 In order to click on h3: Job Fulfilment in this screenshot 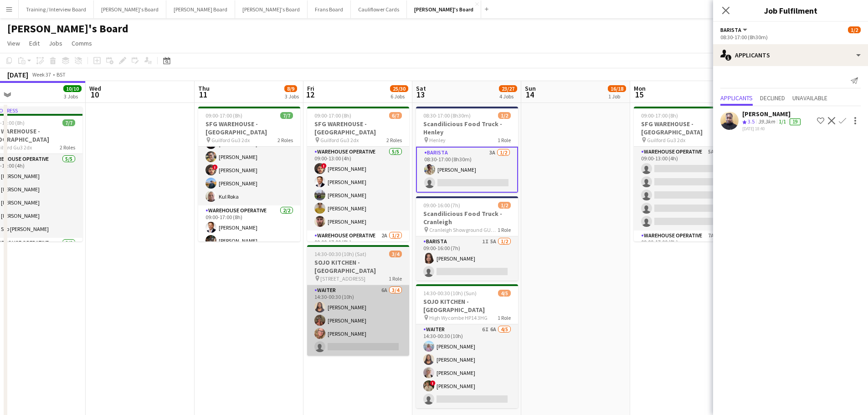, I will do `click(791, 10)`.